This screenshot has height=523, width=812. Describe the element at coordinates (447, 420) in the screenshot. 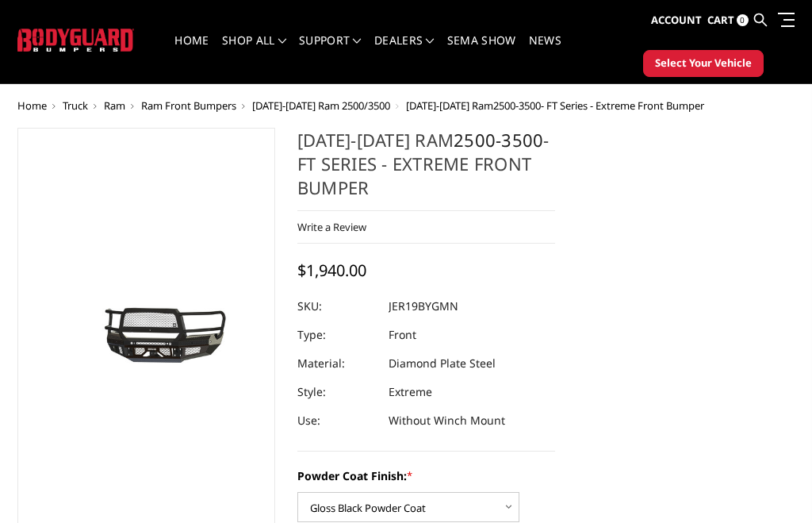

I see `dd: Without Winch Mount` at that location.